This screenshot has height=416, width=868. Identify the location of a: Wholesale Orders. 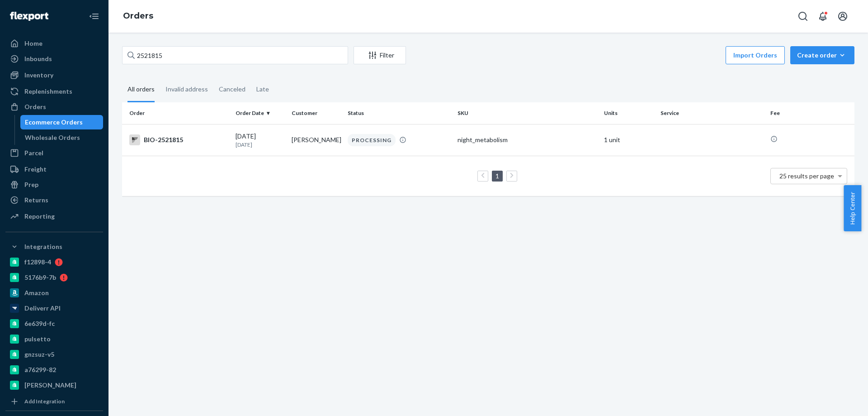
(62, 137).